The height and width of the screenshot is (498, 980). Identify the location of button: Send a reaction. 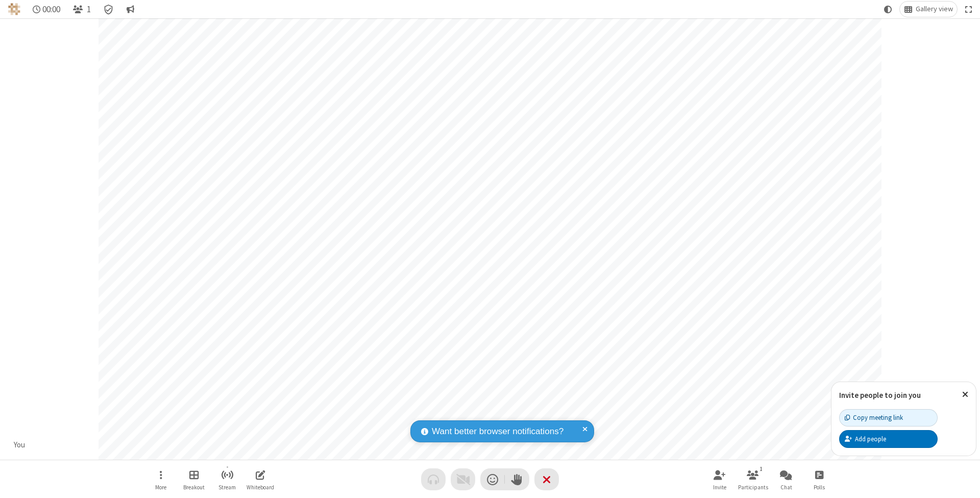
(493, 479).